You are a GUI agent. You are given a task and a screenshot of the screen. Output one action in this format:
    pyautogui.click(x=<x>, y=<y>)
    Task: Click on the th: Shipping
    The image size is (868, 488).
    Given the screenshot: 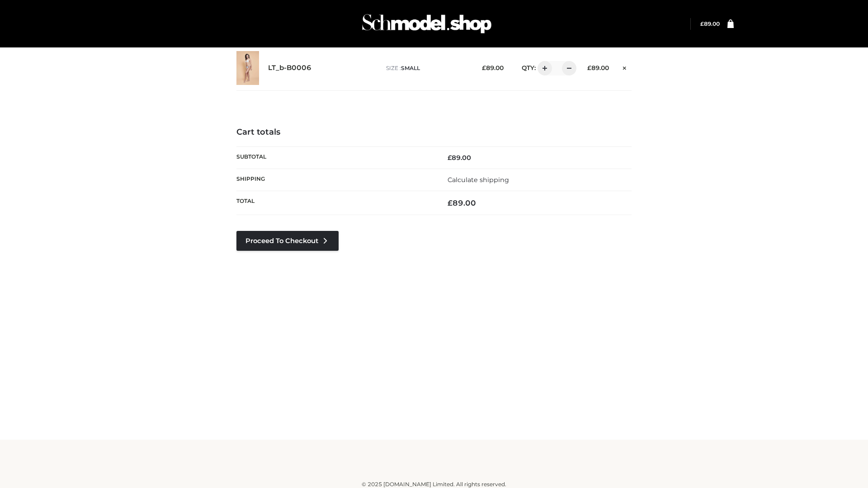 What is the action you would take?
    pyautogui.click(x=335, y=179)
    